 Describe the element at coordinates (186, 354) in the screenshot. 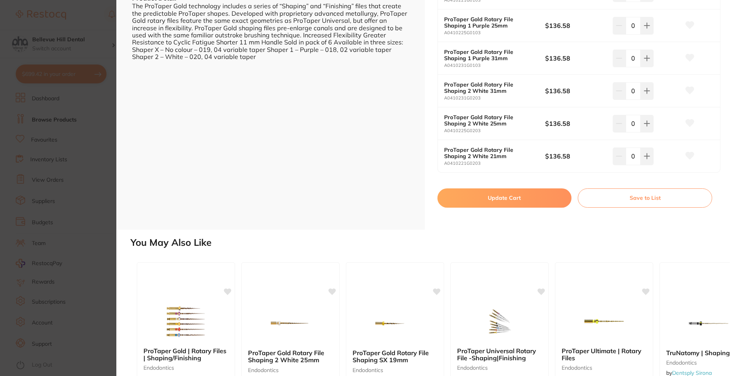

I see `b: ProTaper Gold | Rotary Files | Shaping/Finishing` at that location.